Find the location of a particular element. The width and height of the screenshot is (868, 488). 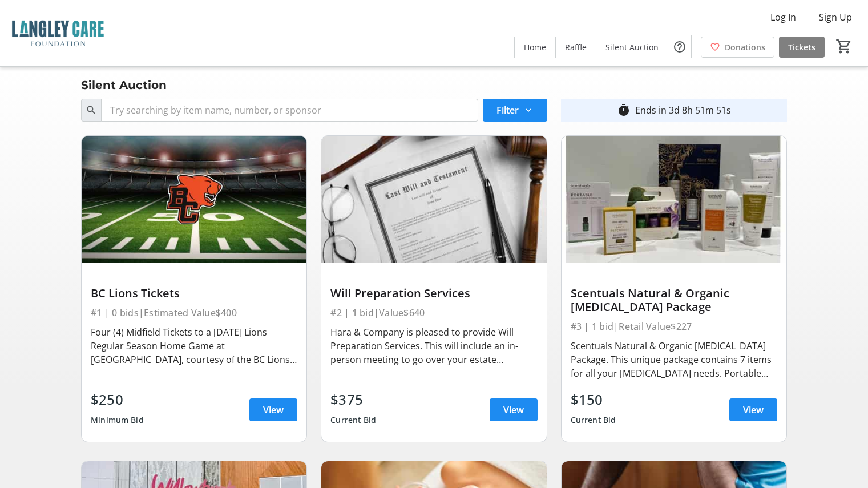

button: Help is located at coordinates (680, 47).